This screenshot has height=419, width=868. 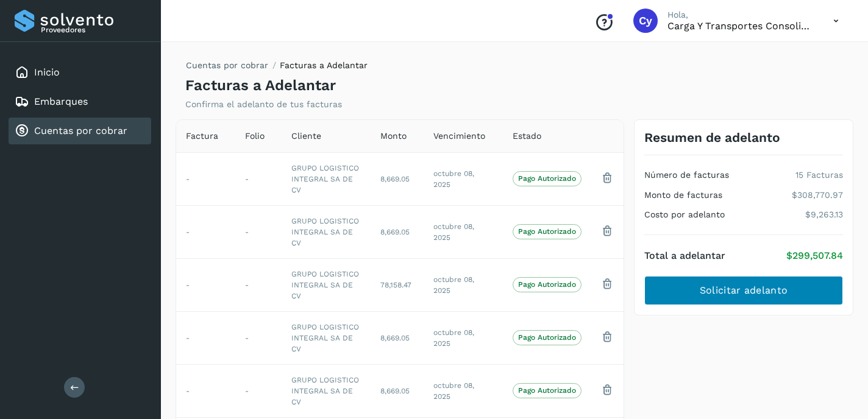 I want to click on p: $299,507.84, so click(x=815, y=255).